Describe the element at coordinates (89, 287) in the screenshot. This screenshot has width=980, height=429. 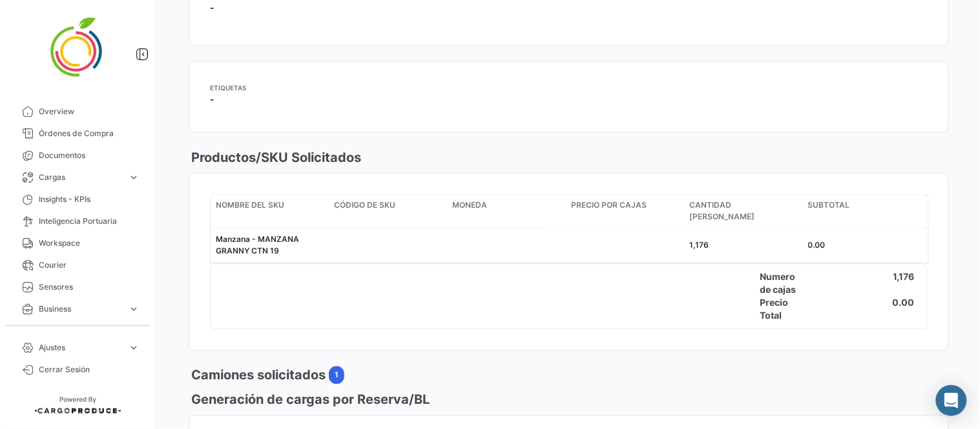
I see `span: Sensores` at that location.